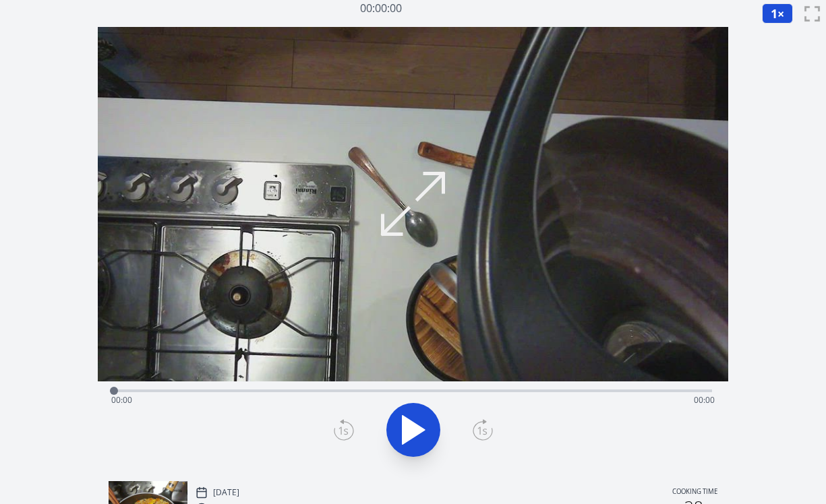  Describe the element at coordinates (774, 14) in the screenshot. I see `span: 1` at that location.